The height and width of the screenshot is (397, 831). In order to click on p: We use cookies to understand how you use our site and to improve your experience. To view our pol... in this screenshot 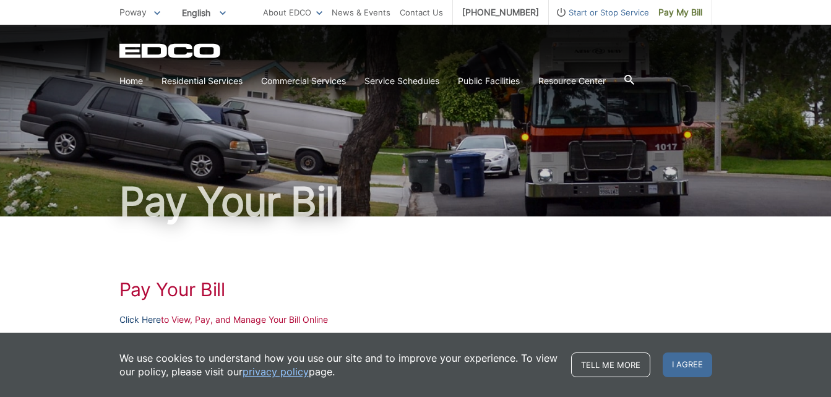, I will do `click(339, 365)`.